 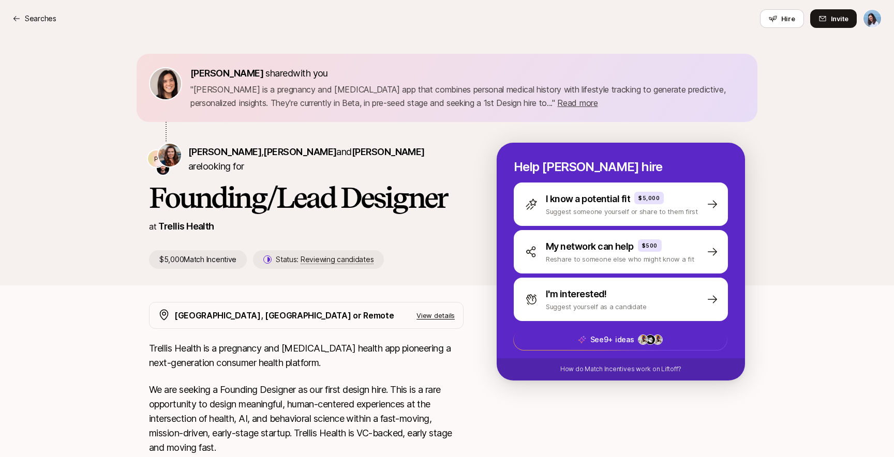 I want to click on p: See 9+ ideas, so click(x=612, y=340).